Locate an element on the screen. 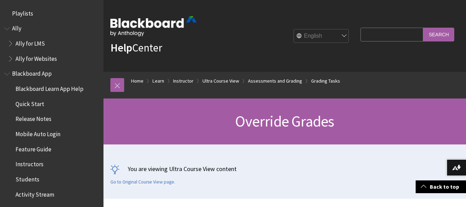 This screenshot has width=466, height=207. a: Grading Tasks is located at coordinates (326, 81).